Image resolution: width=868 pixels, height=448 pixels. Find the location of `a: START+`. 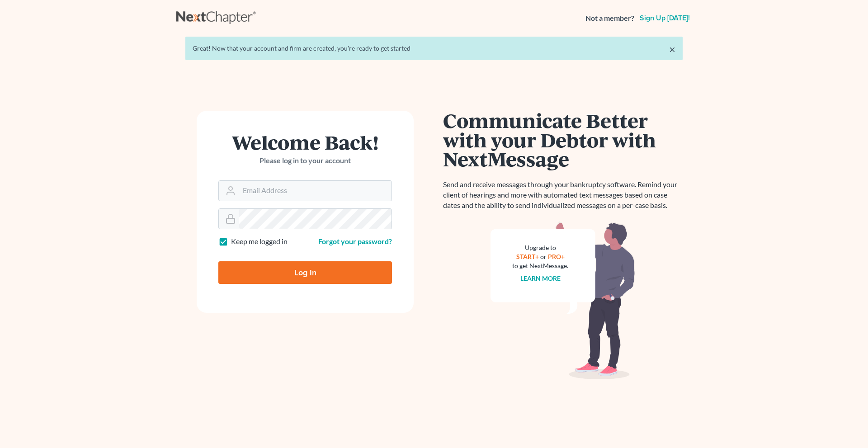

a: START+ is located at coordinates (528, 257).